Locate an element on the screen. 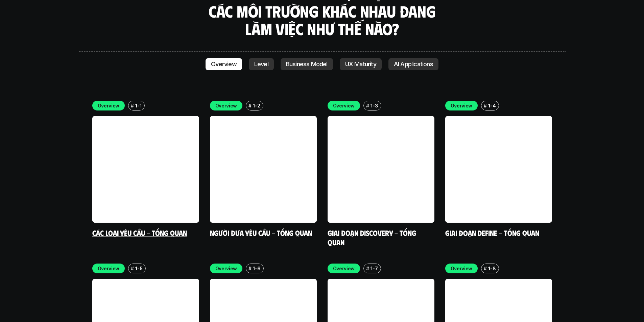 The width and height of the screenshot is (644, 322). p: Level is located at coordinates (261, 64).